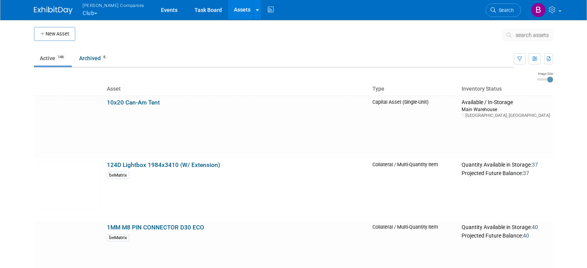  What do you see at coordinates (53, 58) in the screenshot?
I see `a: Active146` at bounding box center [53, 58].